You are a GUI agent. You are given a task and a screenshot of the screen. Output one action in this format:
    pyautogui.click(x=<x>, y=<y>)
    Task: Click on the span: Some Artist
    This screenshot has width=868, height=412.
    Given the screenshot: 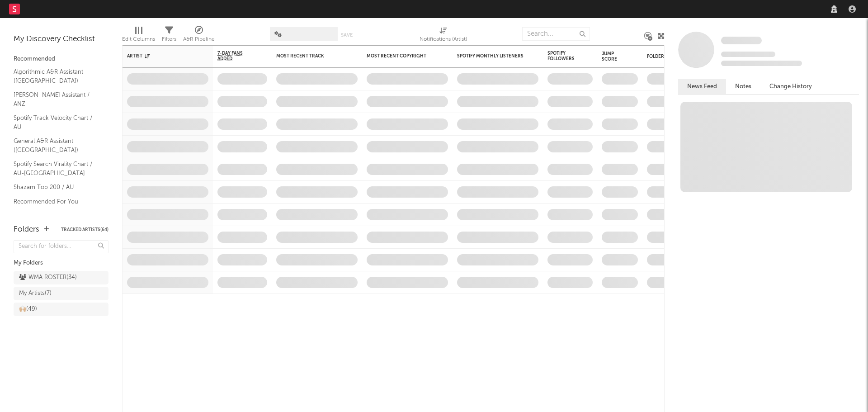 What is the action you would take?
    pyautogui.click(x=741, y=40)
    